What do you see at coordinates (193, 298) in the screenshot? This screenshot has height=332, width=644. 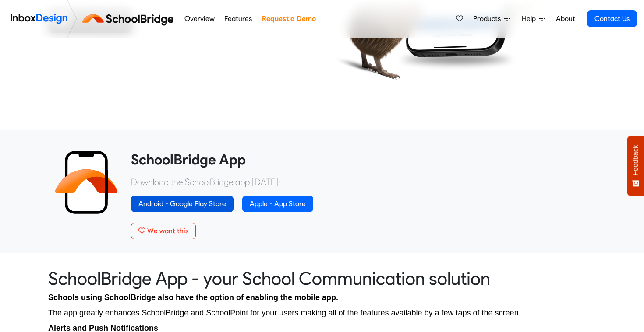 I see `span: Schools using SchoolBridge also have the option of enabling the mobile app.` at bounding box center [193, 298].